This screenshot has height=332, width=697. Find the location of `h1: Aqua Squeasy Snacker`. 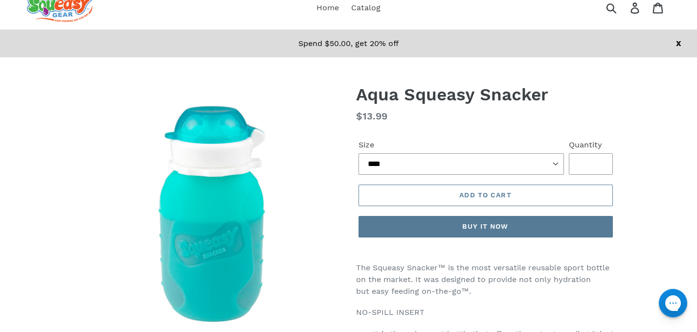

h1: Aqua Squeasy Snacker is located at coordinates (486, 94).